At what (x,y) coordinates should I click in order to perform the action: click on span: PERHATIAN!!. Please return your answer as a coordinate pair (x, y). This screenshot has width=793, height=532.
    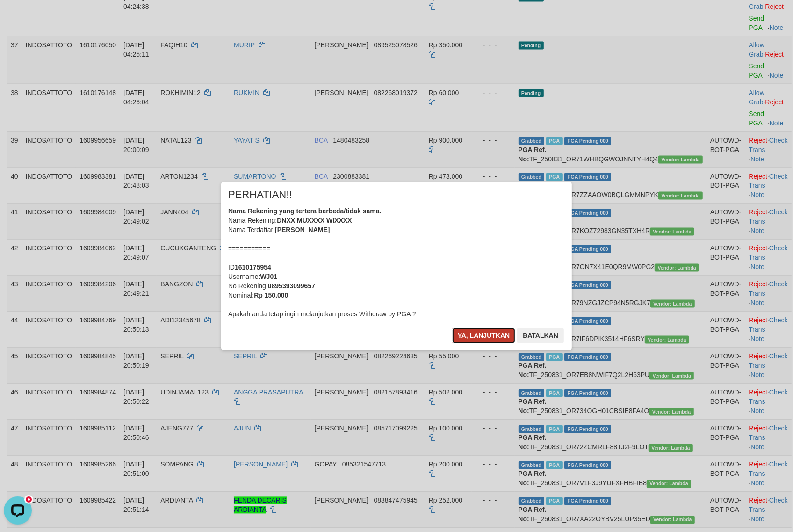
    Looking at the image, I should click on (260, 195).